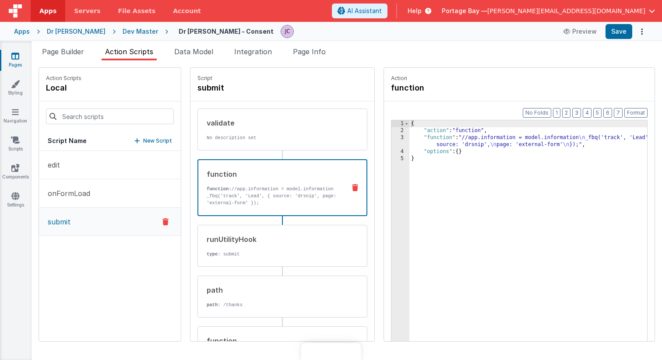 This screenshot has width=662, height=360. Describe the element at coordinates (273, 305) in the screenshot. I see `p: : /thanks` at that location.